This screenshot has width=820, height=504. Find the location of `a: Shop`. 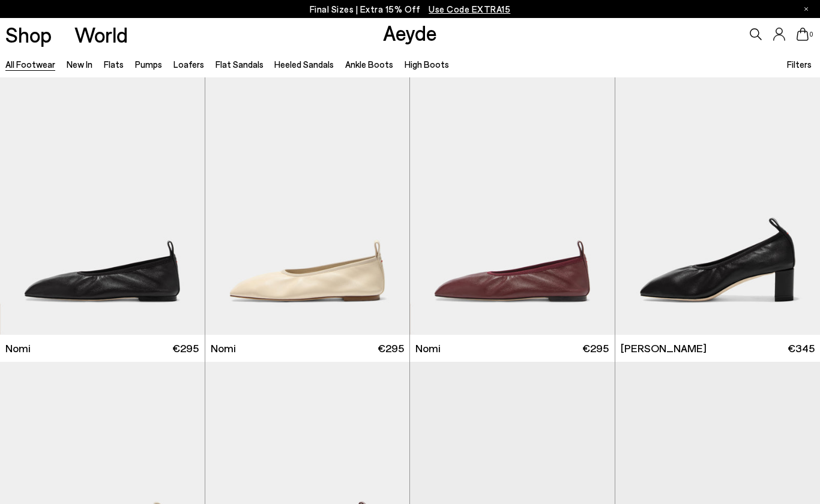

a: Shop is located at coordinates (28, 34).